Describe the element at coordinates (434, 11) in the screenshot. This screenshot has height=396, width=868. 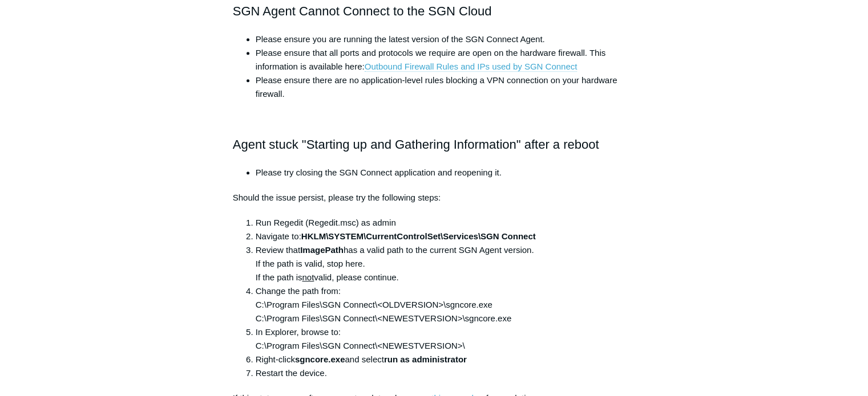
I see `h2: SGN Agent Cannot Connect to the SGN Cloud` at that location.